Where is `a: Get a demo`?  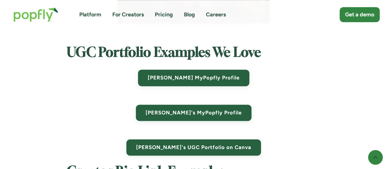 a: Get a demo is located at coordinates (360, 14).